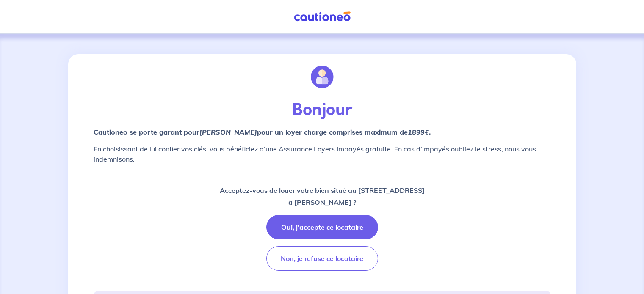 This screenshot has height=294, width=644. Describe the element at coordinates (322, 154) in the screenshot. I see `p: En choisissant de lui confier vos clés, vous bénéficiez d’une Assurance Loyers Impayés gratuite. ...` at that location.